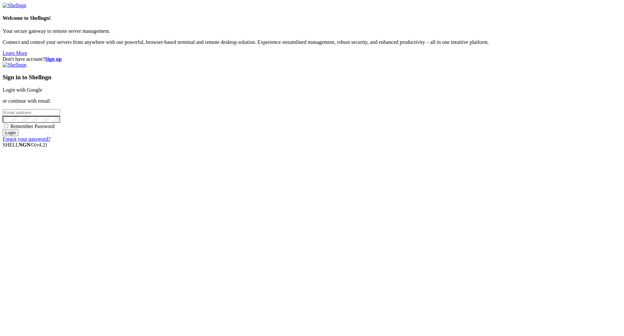  What do you see at coordinates (312, 77) in the screenshot?
I see `h3: Sign in to Shellngn` at bounding box center [312, 77].